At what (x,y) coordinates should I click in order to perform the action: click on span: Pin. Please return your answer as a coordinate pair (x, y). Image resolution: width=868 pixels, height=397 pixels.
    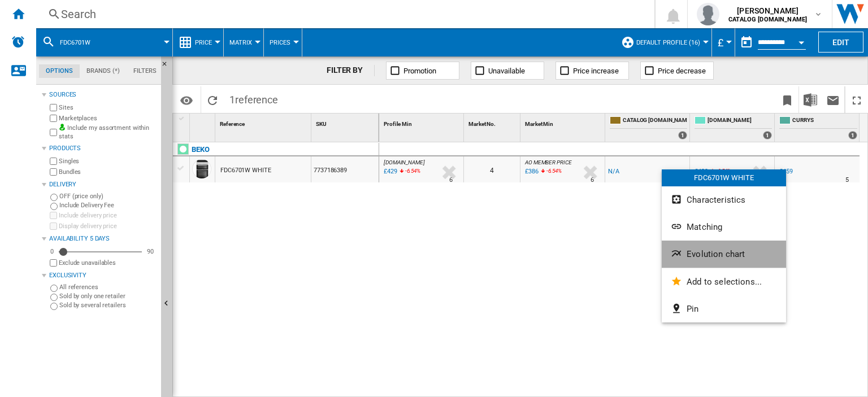
    Looking at the image, I should click on (692, 309).